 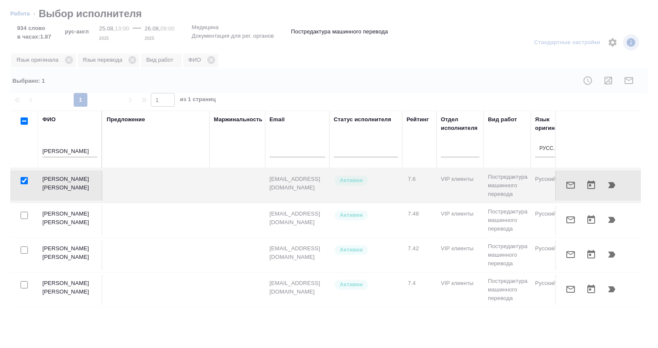 I want to click on div: Русский, so click(x=549, y=149).